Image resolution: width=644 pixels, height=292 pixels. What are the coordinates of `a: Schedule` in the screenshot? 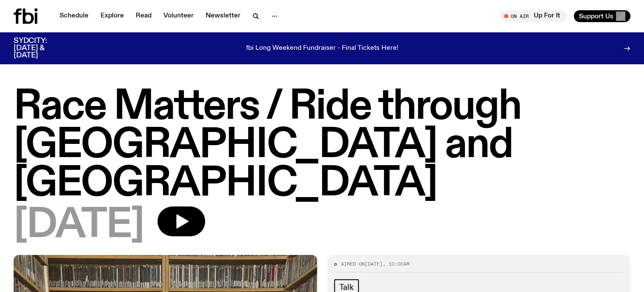 It's located at (74, 16).